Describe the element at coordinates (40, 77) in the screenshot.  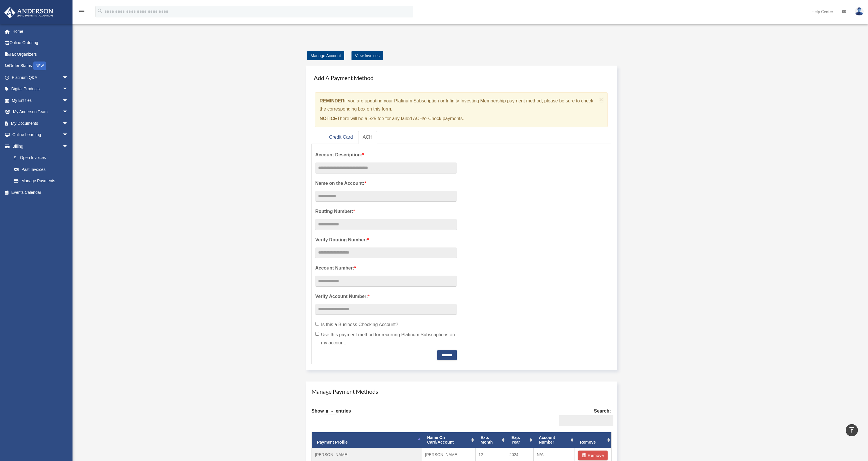
I see `a: Platinum Q&Aarrow_drop_down` at that location.